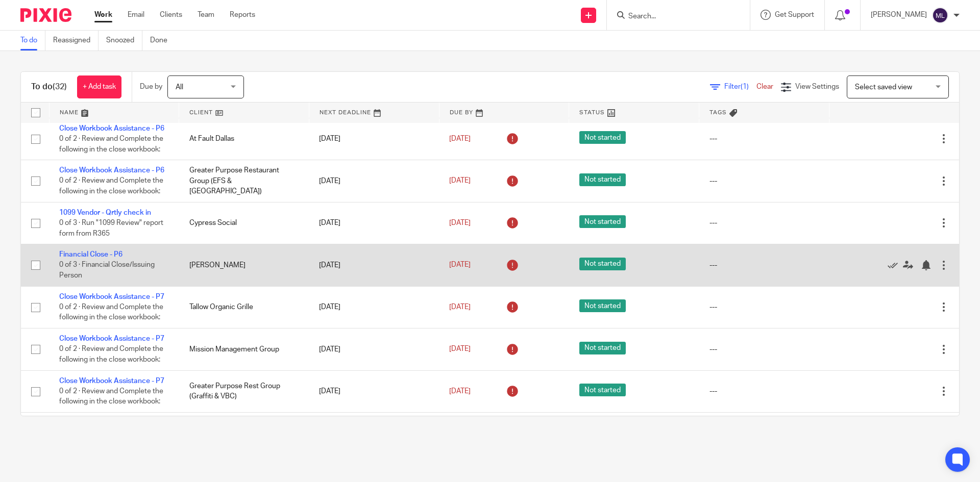 This screenshot has height=482, width=980. I want to click on td: Greater Purpose Rest Group (Graffiti & VBC), so click(244, 391).